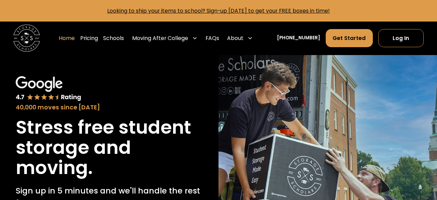 The height and width of the screenshot is (200, 437). What do you see at coordinates (49, 89) in the screenshot?
I see `img: Google 4.7 star rating` at bounding box center [49, 89].